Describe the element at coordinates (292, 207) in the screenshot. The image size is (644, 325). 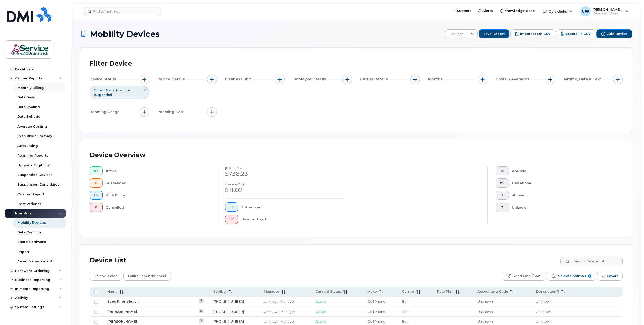
I see `div: Subsidized` at that location.